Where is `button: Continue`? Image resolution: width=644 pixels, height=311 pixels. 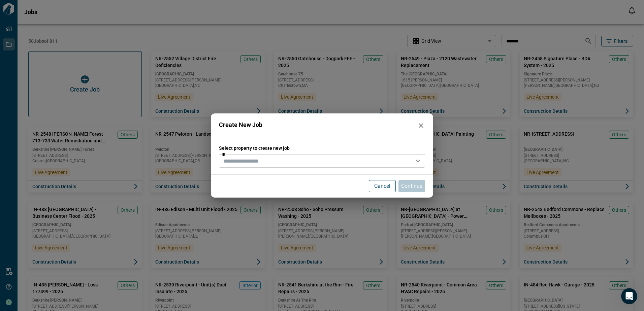
button: Continue is located at coordinates (411, 186).